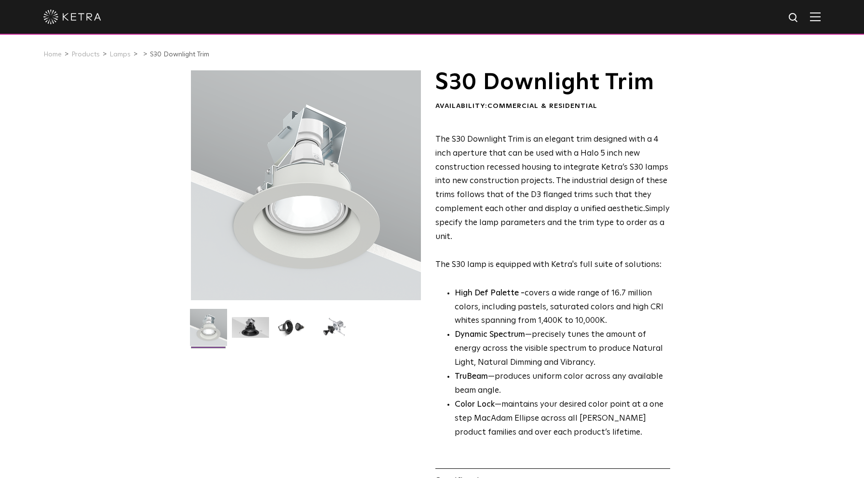  Describe the element at coordinates (85, 54) in the screenshot. I see `a: Products` at that location.